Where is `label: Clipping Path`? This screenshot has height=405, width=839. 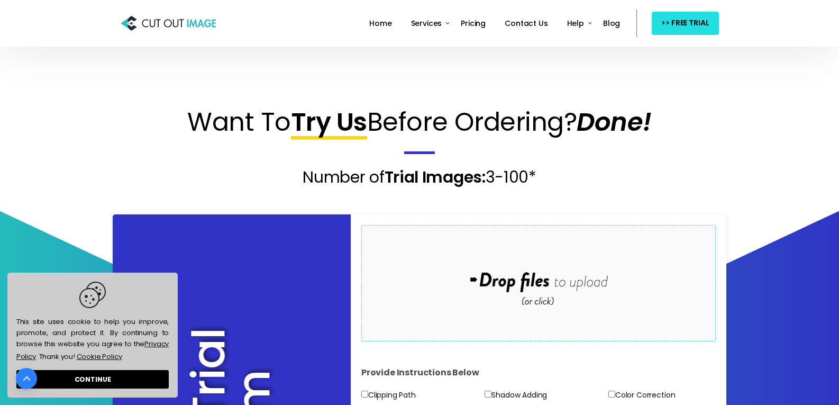
label: Clipping Path is located at coordinates (388, 395).